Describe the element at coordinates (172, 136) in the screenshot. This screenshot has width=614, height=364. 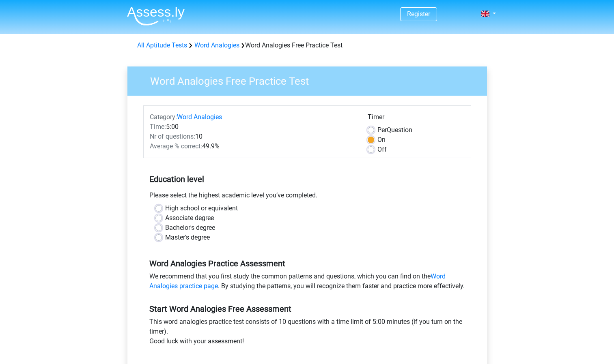
I see `span: Nr of questions:` at that location.